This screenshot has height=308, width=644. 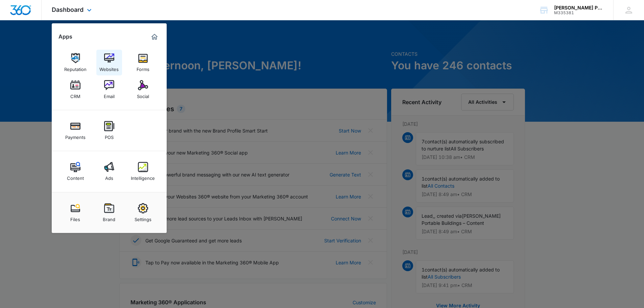 What do you see at coordinates (143, 68) in the screenshot?
I see `div: Forms` at bounding box center [143, 68].